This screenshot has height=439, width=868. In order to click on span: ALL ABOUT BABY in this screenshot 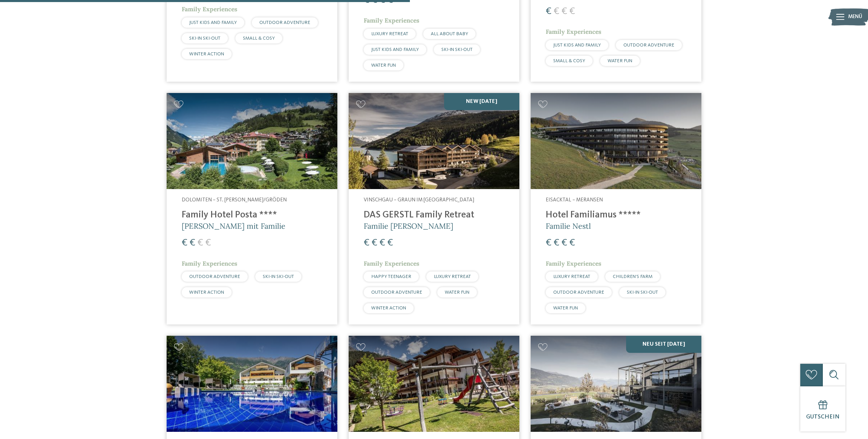, I will do `click(449, 34)`.